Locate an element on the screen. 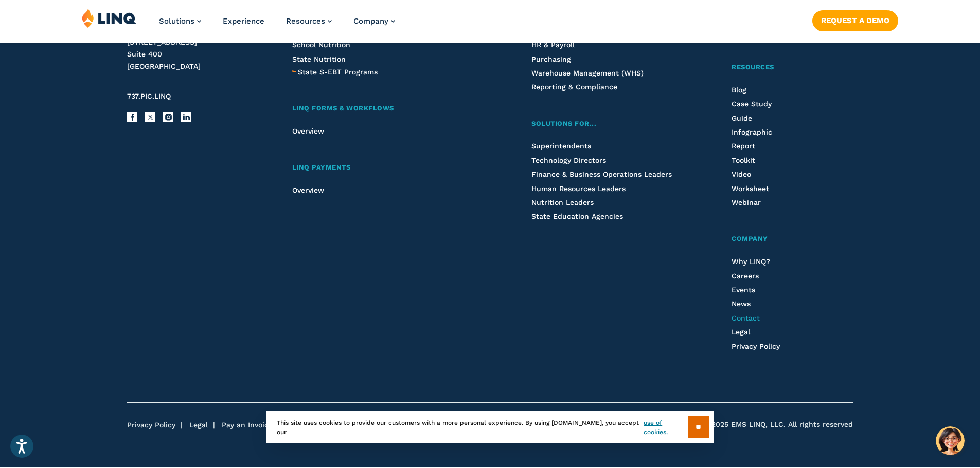 The image size is (980, 468). span: Solutions is located at coordinates (177, 21).